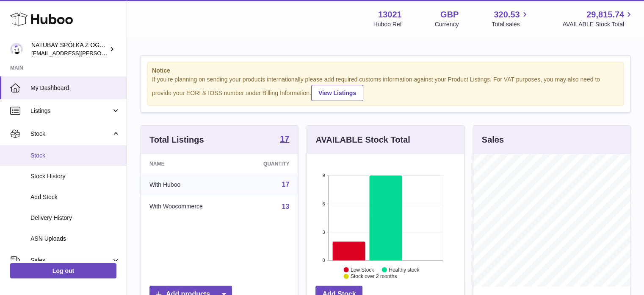 The height and width of the screenshot is (295, 644). Describe the element at coordinates (385, 71) in the screenshot. I see `strong: Notice` at that location.